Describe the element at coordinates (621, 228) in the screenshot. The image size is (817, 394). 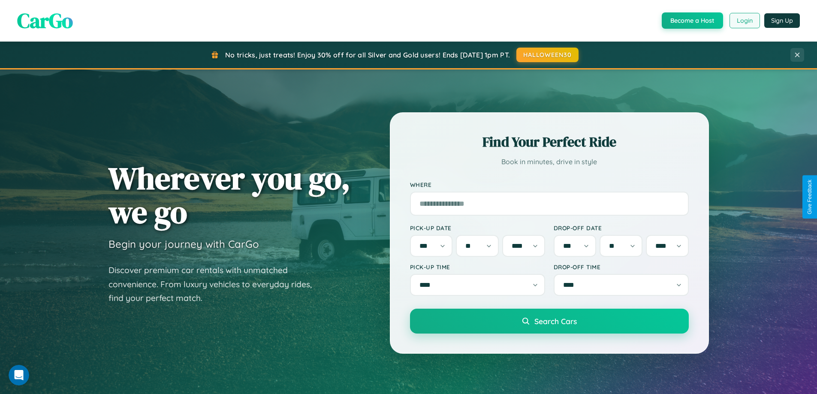
I see `label: Drop-off Date` at that location.